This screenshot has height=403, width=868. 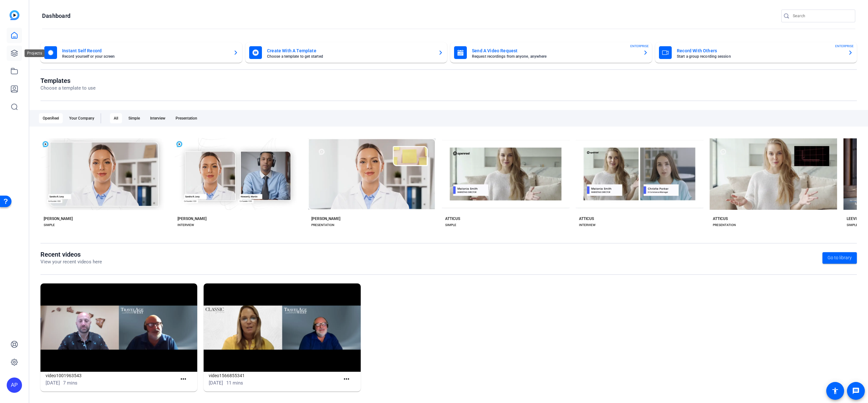 What do you see at coordinates (186, 118) in the screenshot?
I see `div: Presentation` at bounding box center [186, 118].